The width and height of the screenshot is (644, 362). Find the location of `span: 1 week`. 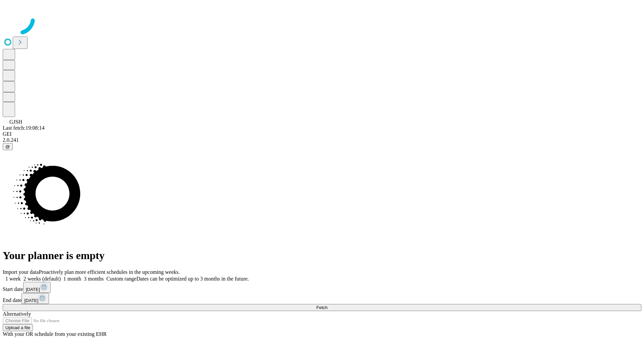

span: 1 week is located at coordinates (13, 279).